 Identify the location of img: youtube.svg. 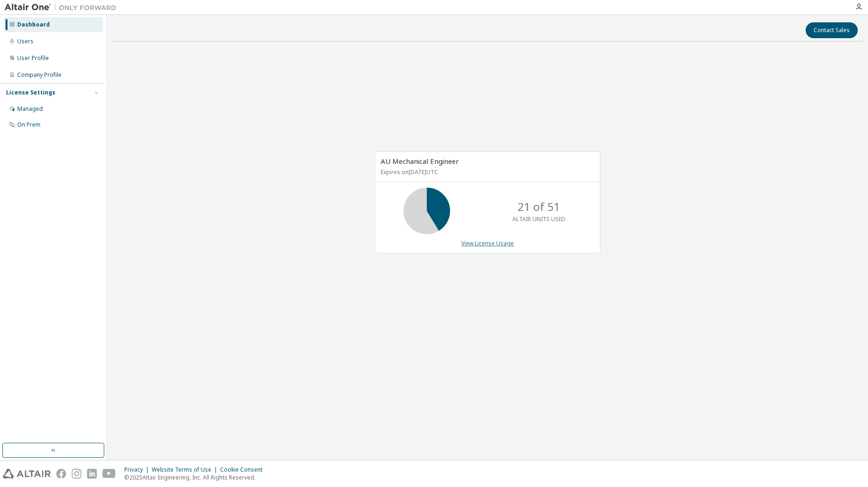
(109, 473).